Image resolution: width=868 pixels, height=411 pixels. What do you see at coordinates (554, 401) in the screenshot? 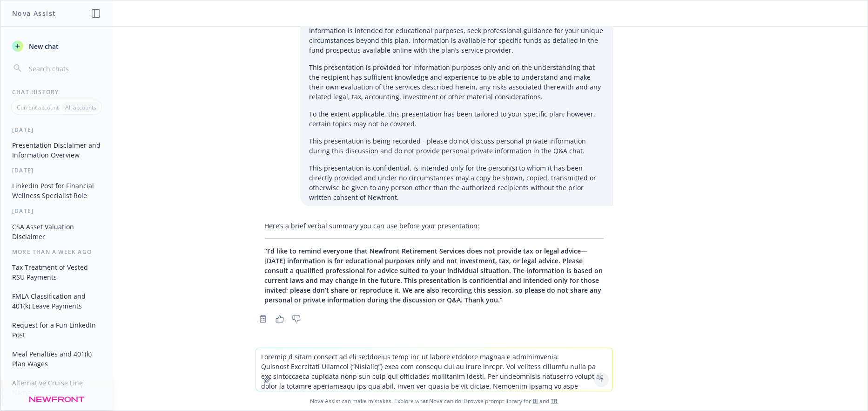
I see `a: TR` at bounding box center [554, 401].